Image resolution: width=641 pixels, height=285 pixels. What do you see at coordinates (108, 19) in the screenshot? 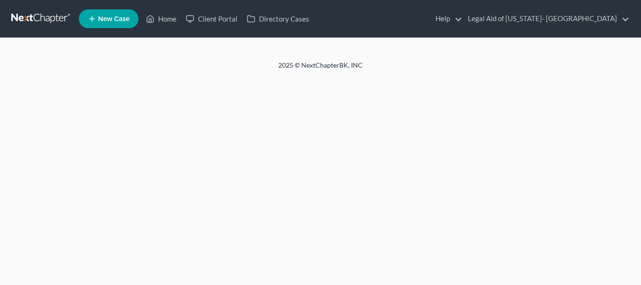
I see `new-legal-case-button: New Case` at bounding box center [108, 19].